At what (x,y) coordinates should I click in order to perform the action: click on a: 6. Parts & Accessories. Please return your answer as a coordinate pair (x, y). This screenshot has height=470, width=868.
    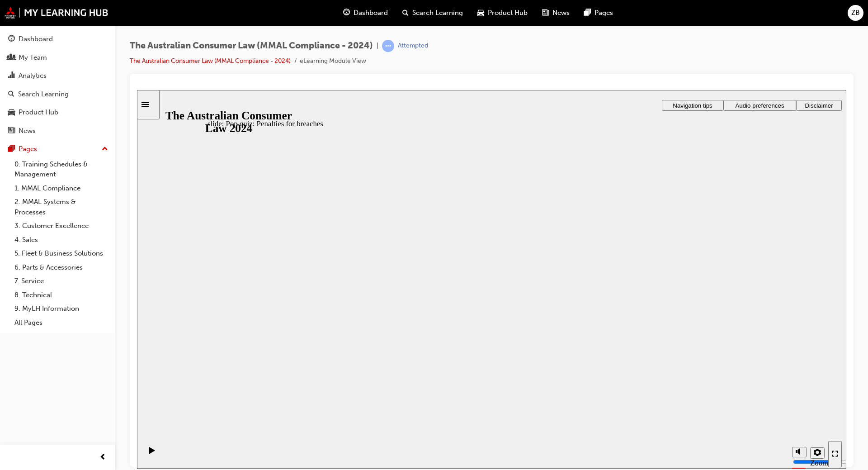
    Looking at the image, I should click on (61, 267).